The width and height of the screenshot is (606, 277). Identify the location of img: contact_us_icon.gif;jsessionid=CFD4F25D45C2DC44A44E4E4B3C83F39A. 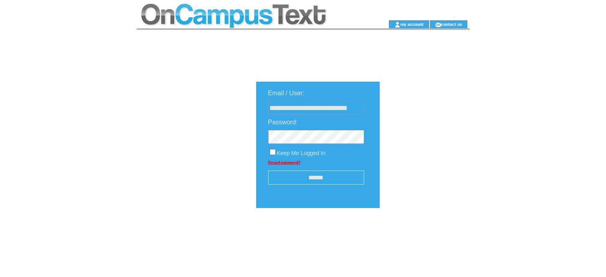
(438, 25).